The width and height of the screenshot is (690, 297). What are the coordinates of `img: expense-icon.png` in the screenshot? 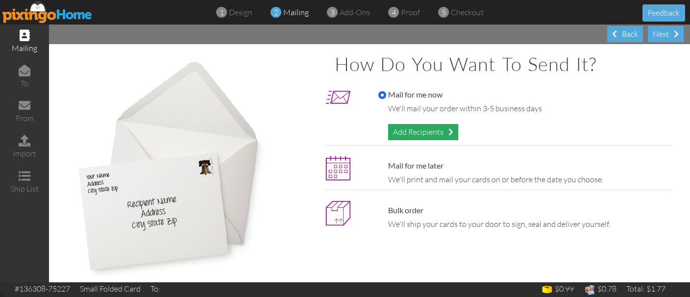 It's located at (589, 290).